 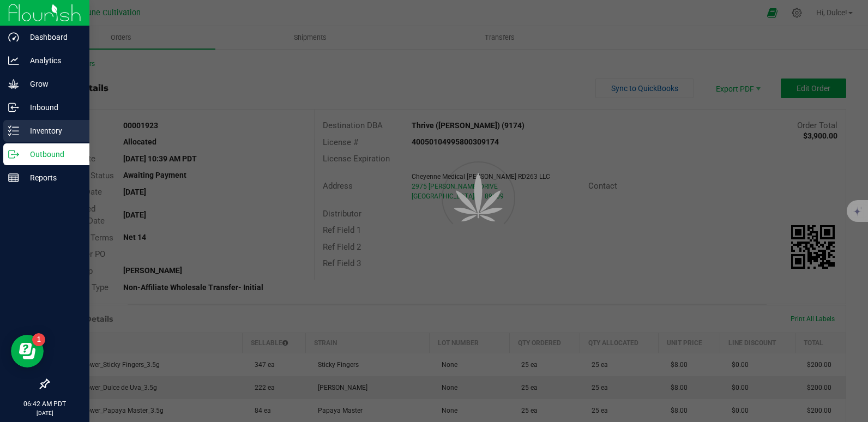 I want to click on p: Dashboard, so click(x=52, y=38).